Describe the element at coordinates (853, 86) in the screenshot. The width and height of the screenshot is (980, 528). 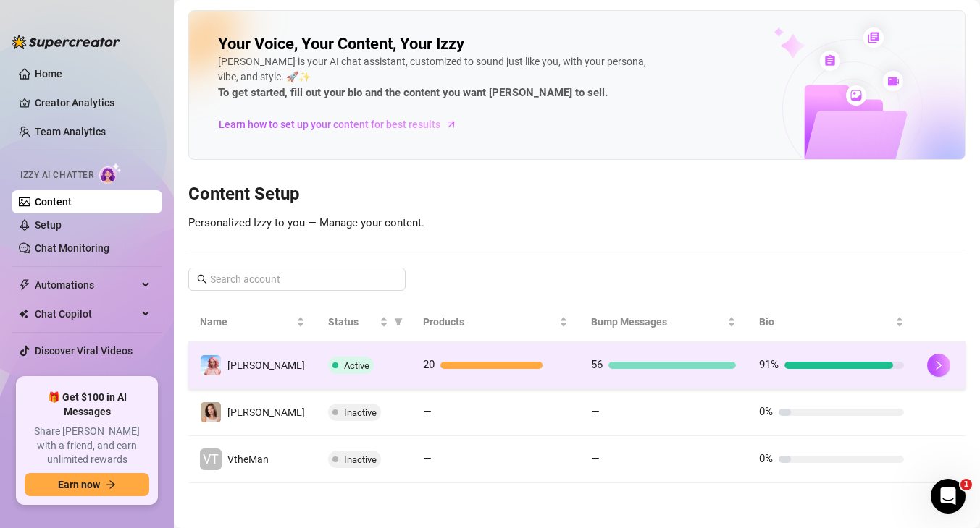
I see `img: ai-chatter-content-library-cLFOSyPT.png` at that location.